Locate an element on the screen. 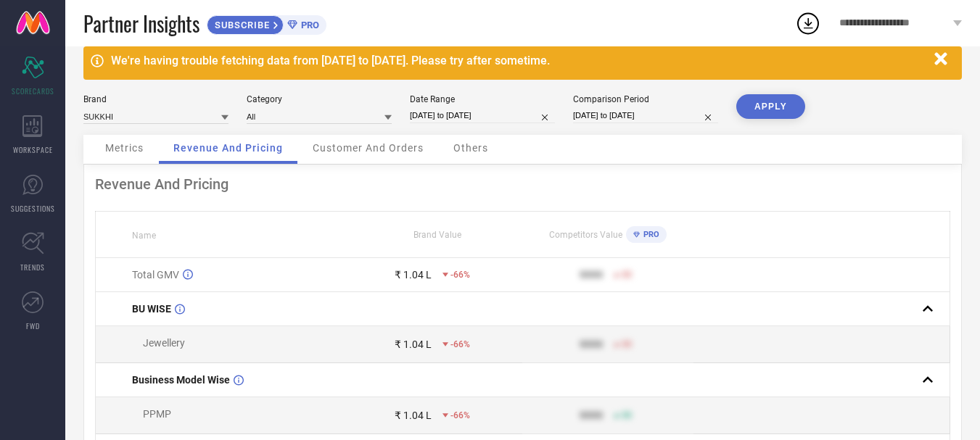 The image size is (980, 440). span: PPMP is located at coordinates (157, 414).